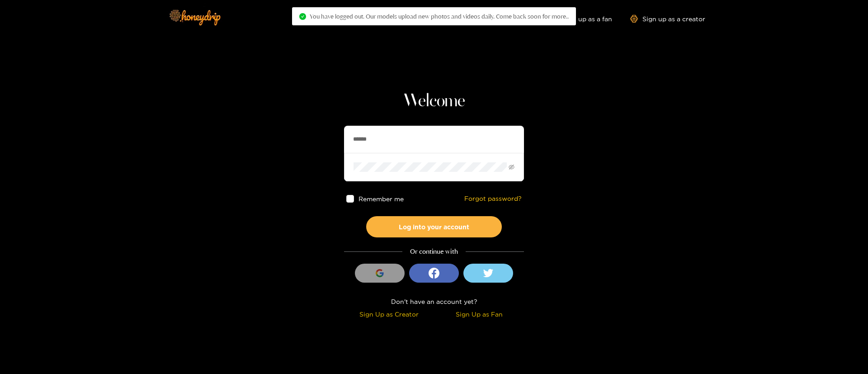  What do you see at coordinates (492, 199) in the screenshot?
I see `a: Forgot password?` at bounding box center [492, 199].